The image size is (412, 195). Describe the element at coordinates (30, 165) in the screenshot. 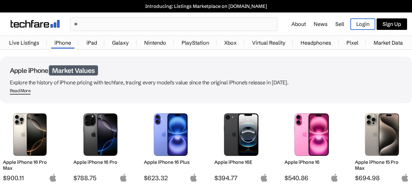

I see `h2: Apple iPhone 16 Pro Max` at that location.